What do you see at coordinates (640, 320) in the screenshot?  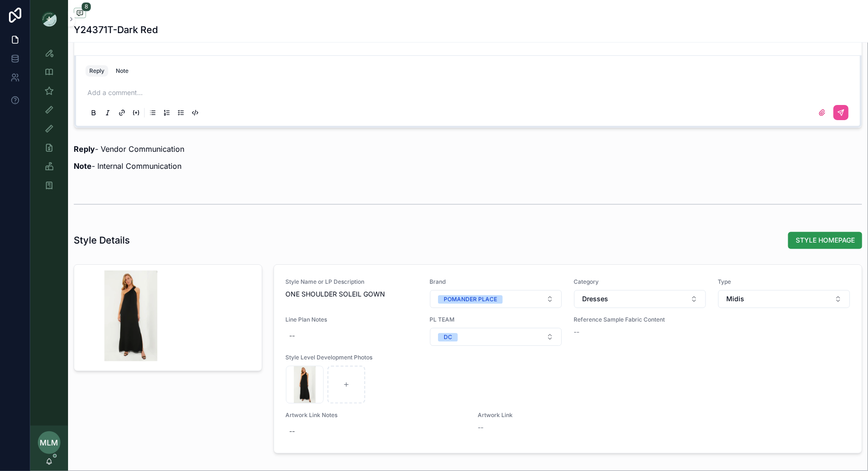 I see `span: Reference Sample Fabric Content` at bounding box center [640, 320].